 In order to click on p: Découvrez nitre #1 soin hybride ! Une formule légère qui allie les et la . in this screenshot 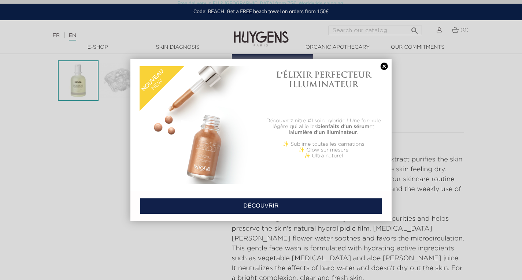, I will do `click(323, 127)`.